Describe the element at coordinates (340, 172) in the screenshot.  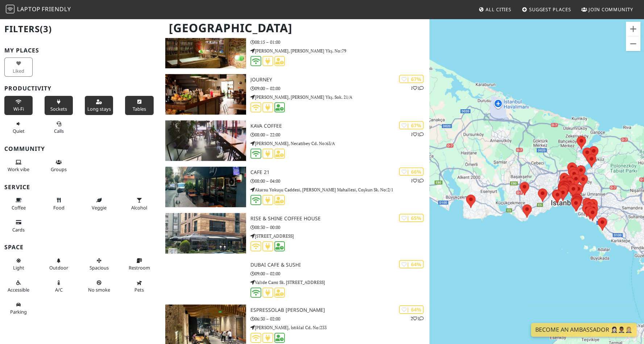
I see `h3: Cafe 21` at that location.